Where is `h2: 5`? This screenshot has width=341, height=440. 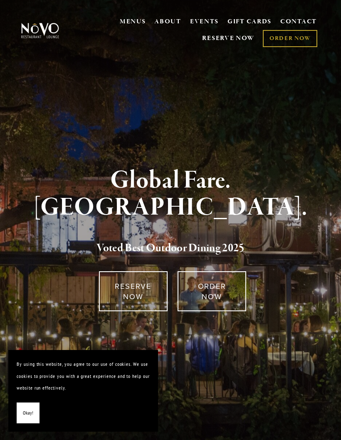
h2: 5 is located at coordinates (171, 248).